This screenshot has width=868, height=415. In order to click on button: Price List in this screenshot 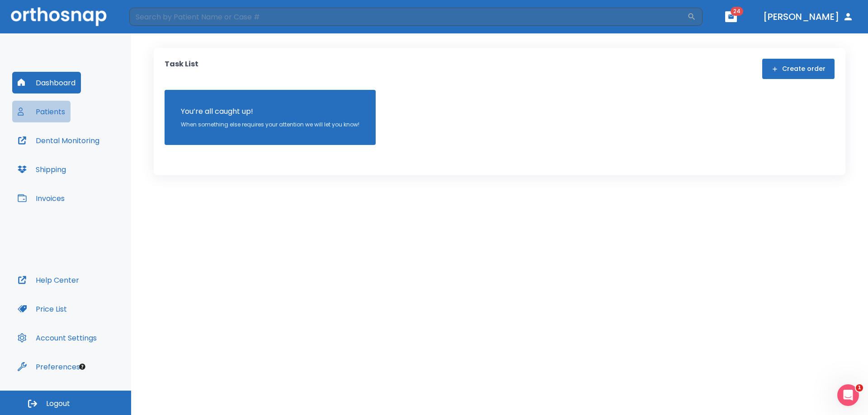, I will do `click(42, 309)`.